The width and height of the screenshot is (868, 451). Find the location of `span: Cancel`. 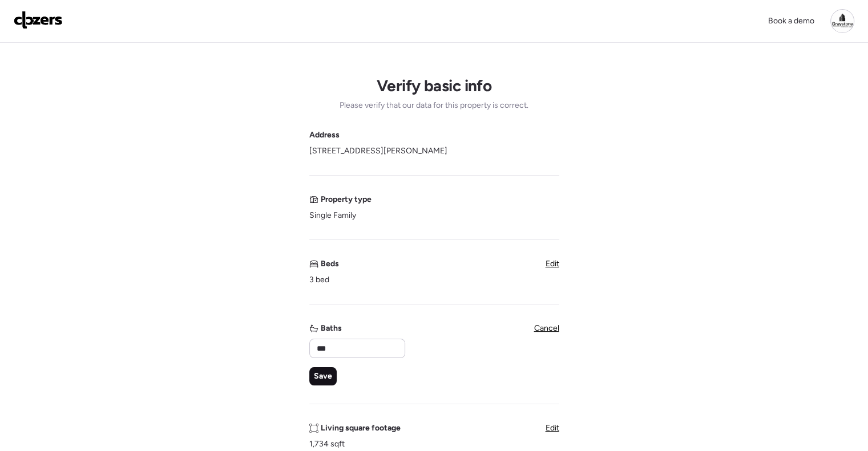

span: Cancel is located at coordinates (547, 328).